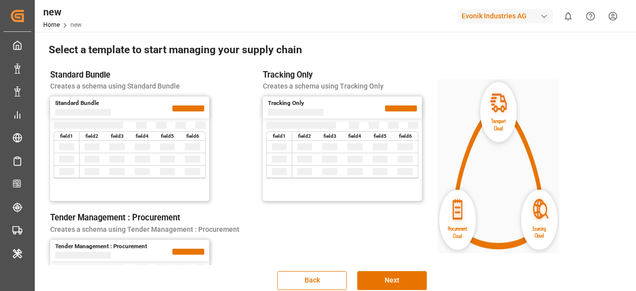  What do you see at coordinates (236, 50) in the screenshot?
I see `h2: Select a template to start managing your supply chain` at bounding box center [236, 50].